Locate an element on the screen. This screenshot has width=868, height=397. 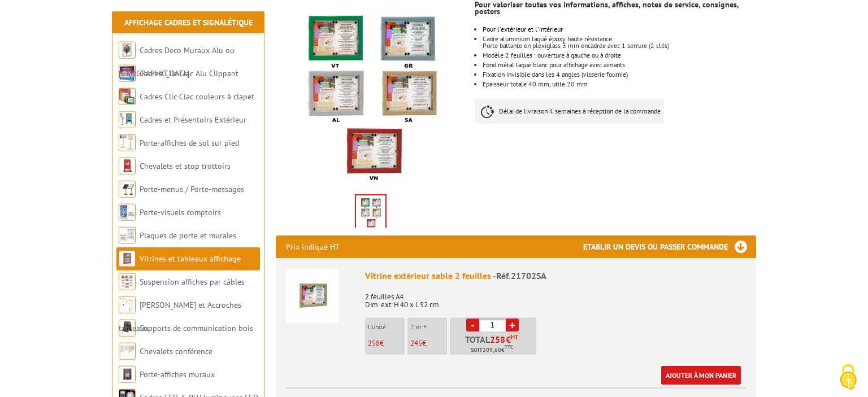
img: vitrines_exterieur_9_couleurs_2_feuilles_fond_blanc_pour_aimants_21702sa_21702gr_21702vt_2170vn_2... is located at coordinates (371, 213).